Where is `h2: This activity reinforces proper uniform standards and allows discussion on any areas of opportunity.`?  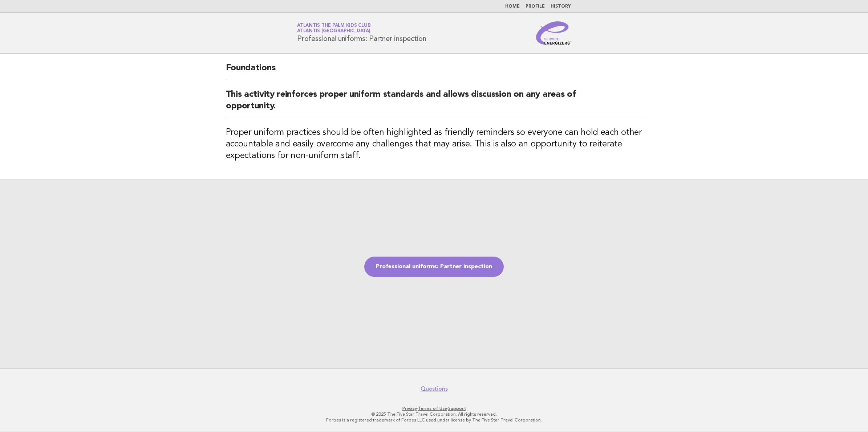 h2: This activity reinforces proper uniform standards and allows discussion on any areas of opportunity. is located at coordinates (434, 103).